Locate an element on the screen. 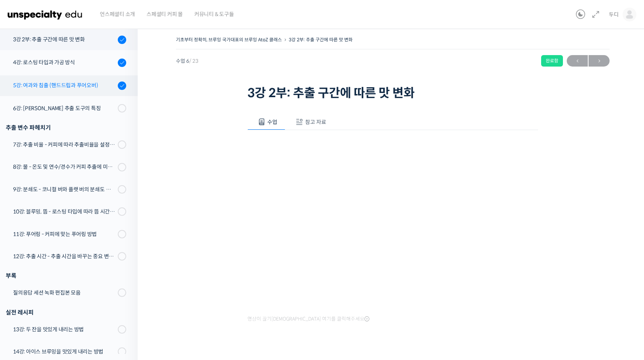 This screenshot has height=360, width=644. div: 8강: 물 - 온도 및 연수/경수가 커피 추출에 미치는 영향 is located at coordinates (64, 167).